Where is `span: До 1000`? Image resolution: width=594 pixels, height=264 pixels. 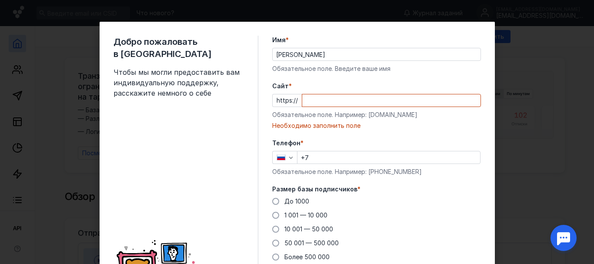
span: До 1000 is located at coordinates (297, 201).